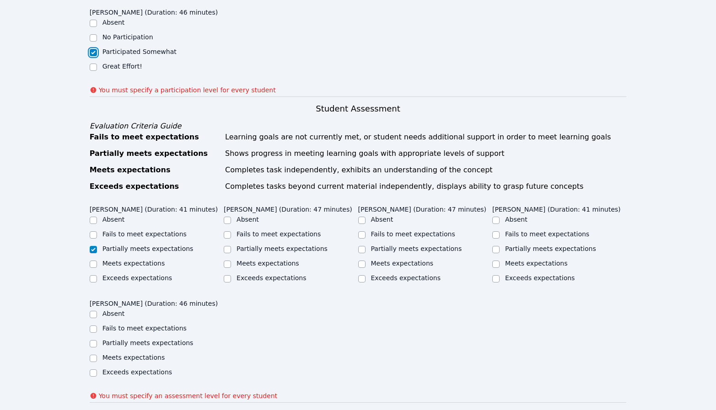 Image resolution: width=716 pixels, height=410 pixels. Describe the element at coordinates (155, 154) in the screenshot. I see `div: Partially meets expectations` at that location.